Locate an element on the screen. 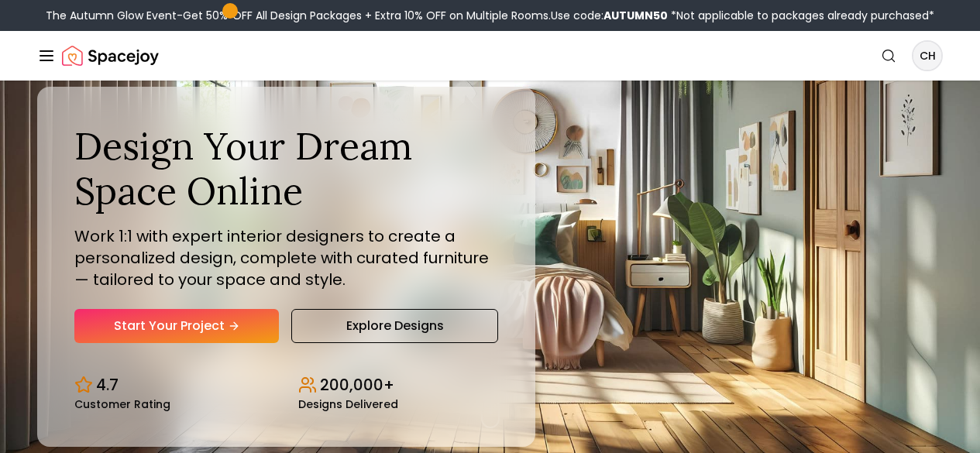 The image size is (980, 453). h1: Design Your Dream Space Online is located at coordinates (286, 168).